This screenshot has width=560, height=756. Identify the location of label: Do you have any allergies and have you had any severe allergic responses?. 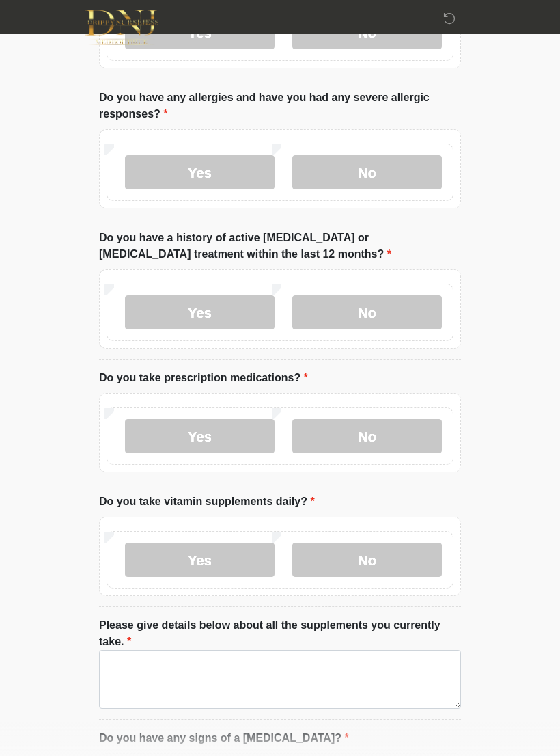
(280, 106).